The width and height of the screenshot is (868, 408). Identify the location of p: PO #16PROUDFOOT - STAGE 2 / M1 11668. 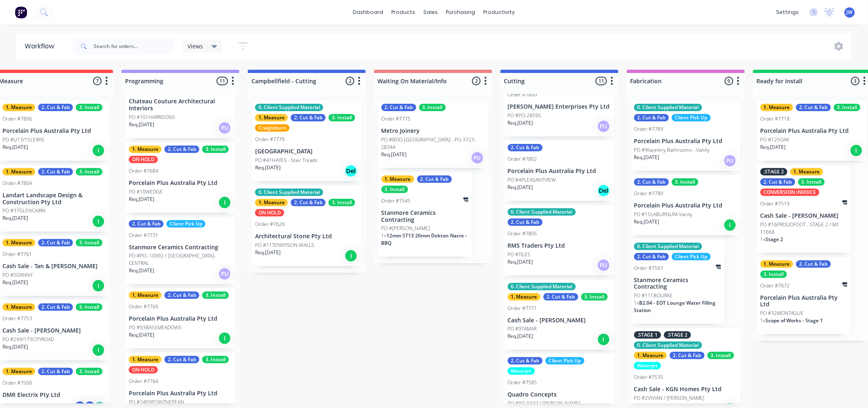
(804, 228).